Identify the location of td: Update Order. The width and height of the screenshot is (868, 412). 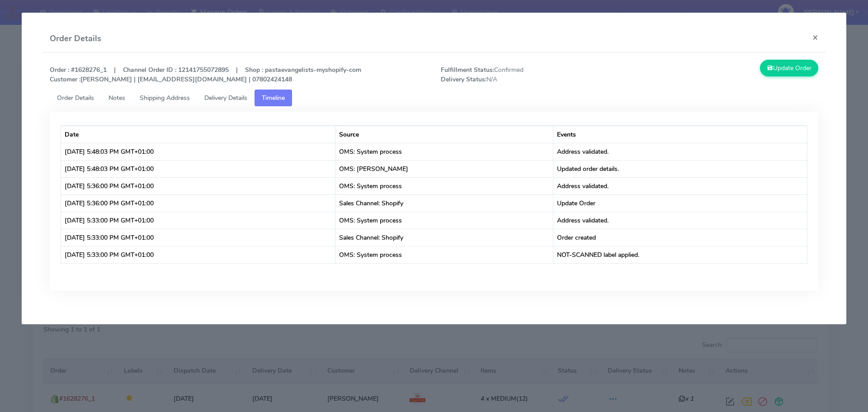
(680, 203).